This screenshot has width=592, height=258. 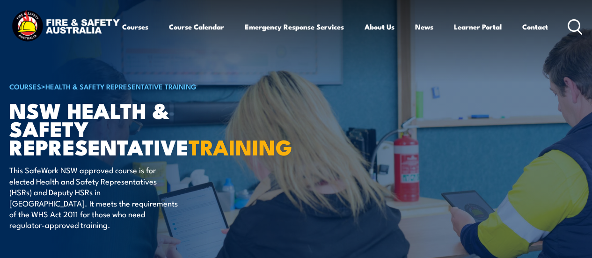 What do you see at coordinates (95, 197) in the screenshot?
I see `p: This SafeWork NSW approved course is for elected Health and Safety Representatives (HSRs) and Dep...` at bounding box center [95, 197].